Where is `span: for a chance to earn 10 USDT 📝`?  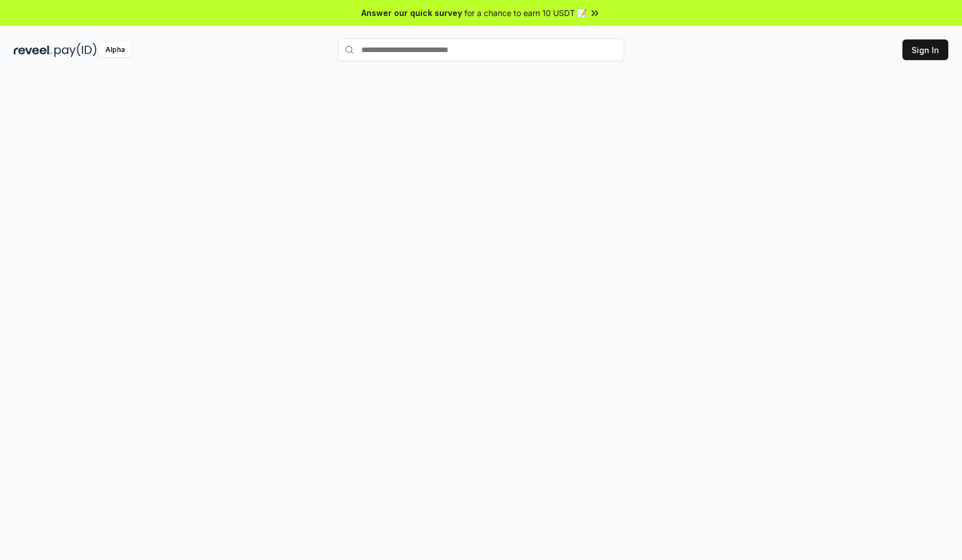
span: for a chance to earn 10 USDT 📝 is located at coordinates (526, 13).